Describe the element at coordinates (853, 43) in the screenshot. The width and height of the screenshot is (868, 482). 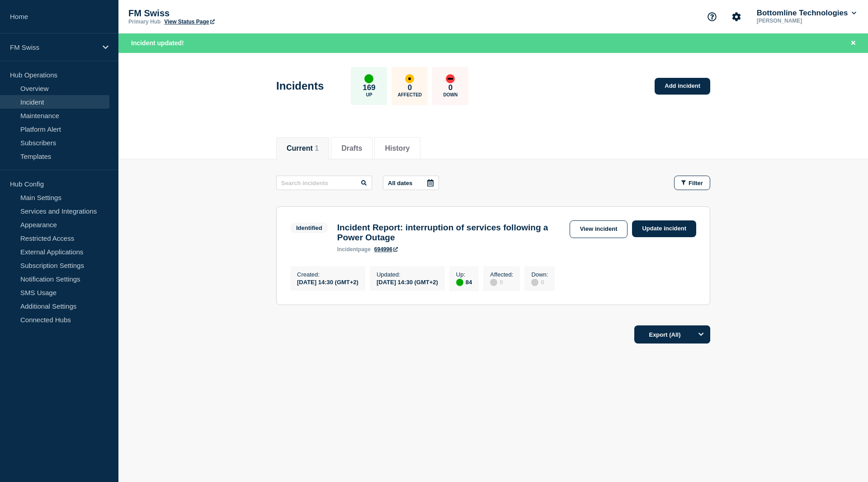
I see `button: Close banner` at that location.